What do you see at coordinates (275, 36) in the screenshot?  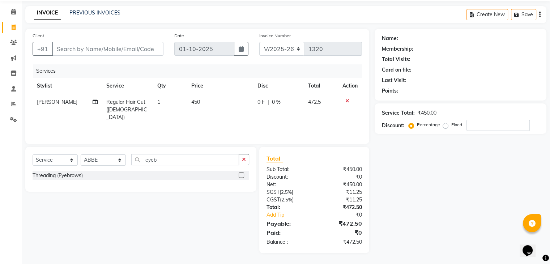 I see `label: Invoice Number` at bounding box center [275, 36].